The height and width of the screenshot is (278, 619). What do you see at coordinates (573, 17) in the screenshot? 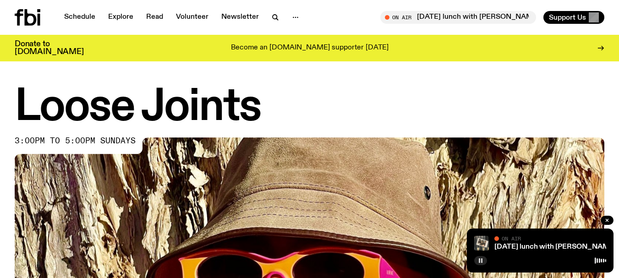
I see `button: Support Us` at bounding box center [573, 17].